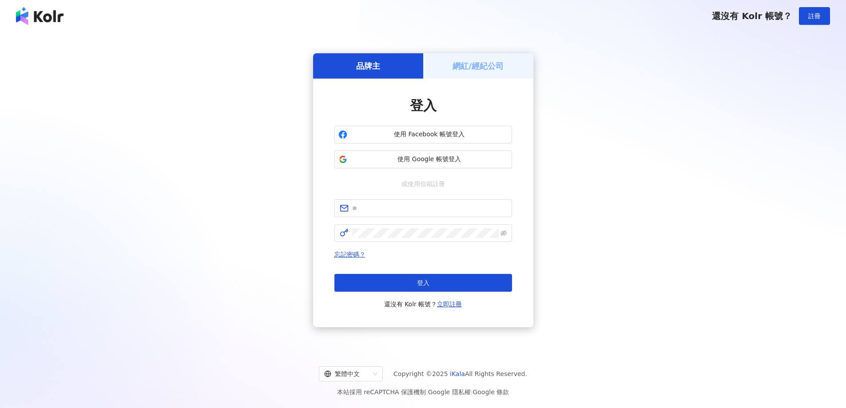 This screenshot has width=846, height=408. What do you see at coordinates (504, 233) in the screenshot?
I see `span: eye-invisible` at bounding box center [504, 233].